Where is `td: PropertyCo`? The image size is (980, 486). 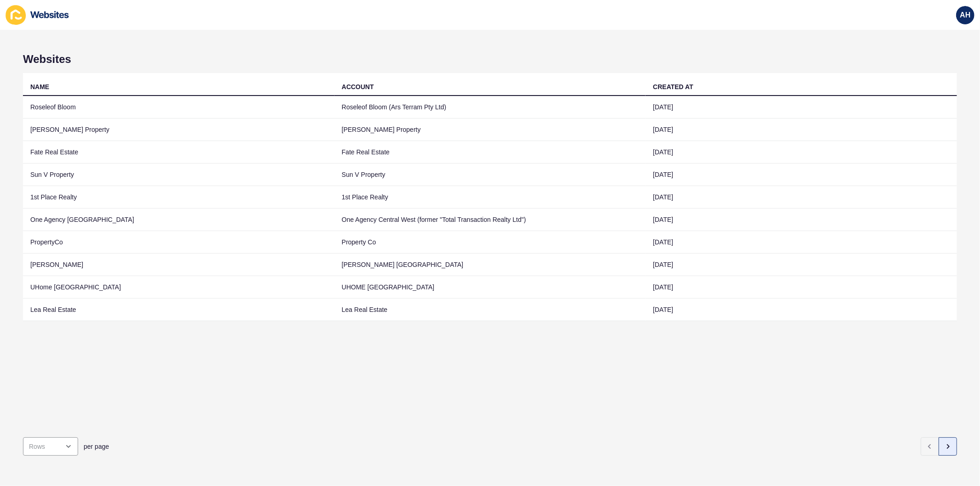 td: PropertyCo is located at coordinates (178, 242).